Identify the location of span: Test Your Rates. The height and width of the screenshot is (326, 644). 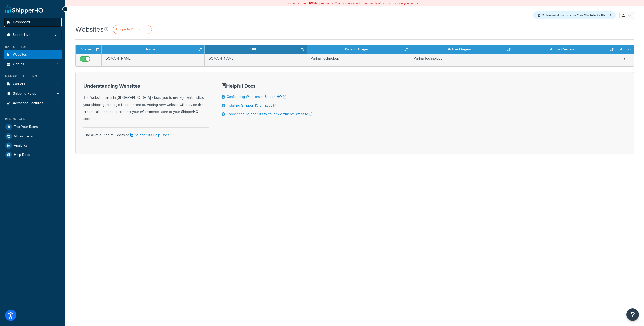
(26, 127).